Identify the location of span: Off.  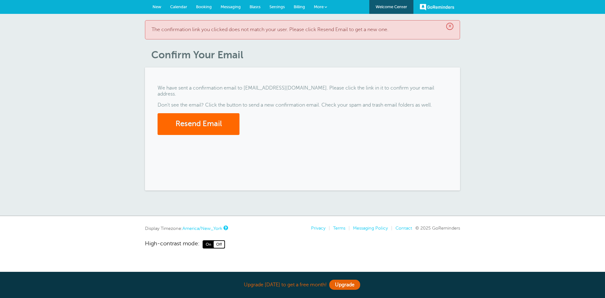
(219, 244).